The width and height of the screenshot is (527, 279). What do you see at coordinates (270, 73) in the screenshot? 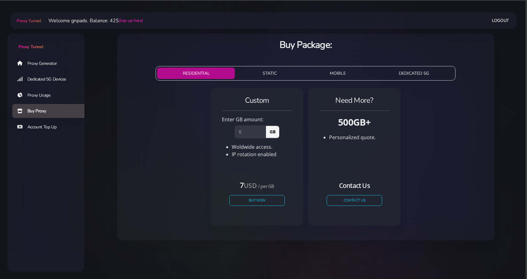
I see `button: STATIC` at bounding box center [270, 73].